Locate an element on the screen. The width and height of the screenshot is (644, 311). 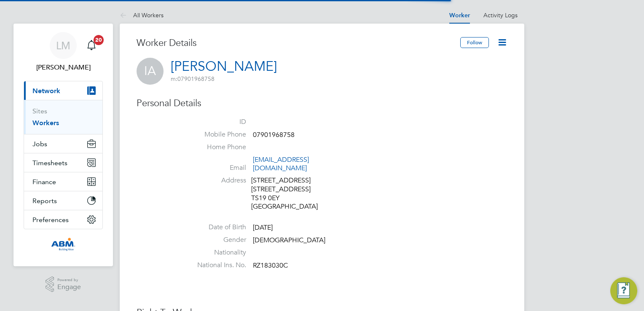
span: Network is located at coordinates (46, 91).